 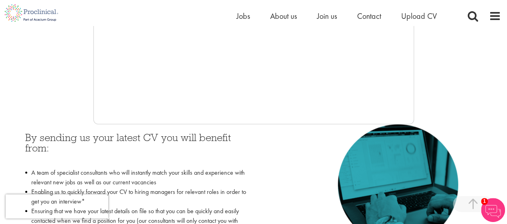 What do you see at coordinates (419, 16) in the screenshot?
I see `a: Upload CV` at bounding box center [419, 16].